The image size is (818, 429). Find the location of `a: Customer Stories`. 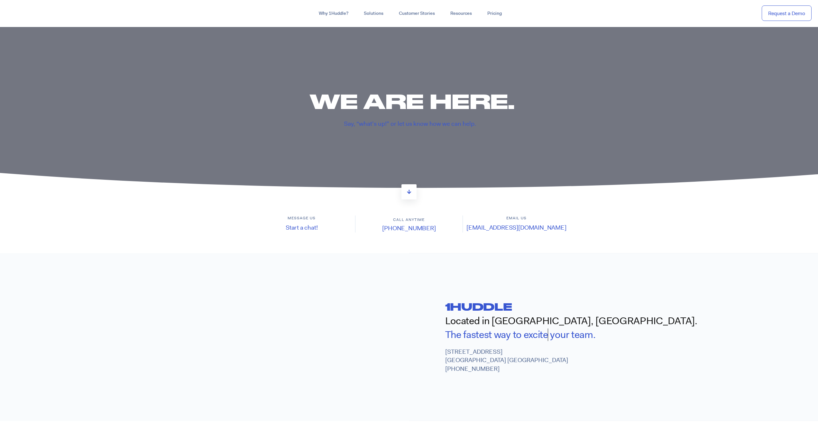

a: Customer Stories is located at coordinates (417, 14).